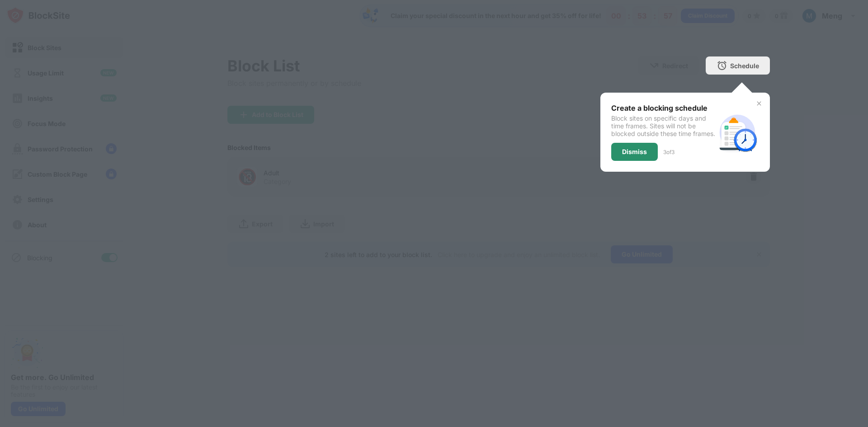 The width and height of the screenshot is (868, 427). I want to click on div: 3 of 3, so click(669, 152).